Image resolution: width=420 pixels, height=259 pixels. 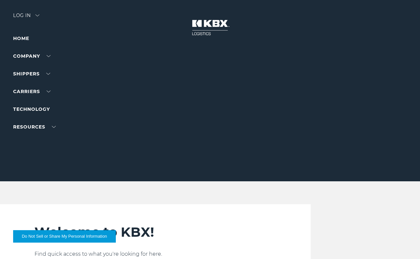 What do you see at coordinates (21, 38) in the screenshot?
I see `a: Home` at bounding box center [21, 38].